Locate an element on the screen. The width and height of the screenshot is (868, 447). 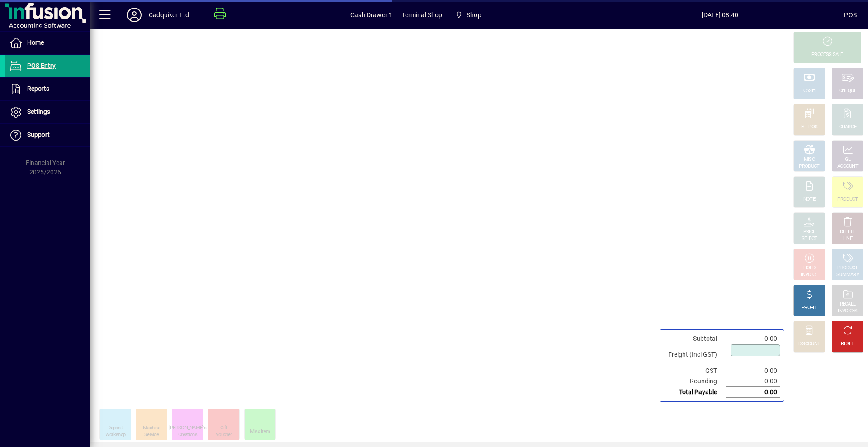
div: RECALL is located at coordinates (847, 304).